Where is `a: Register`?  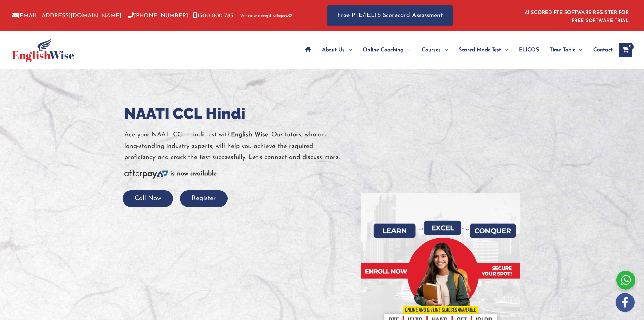
a: Register is located at coordinates (204, 198).